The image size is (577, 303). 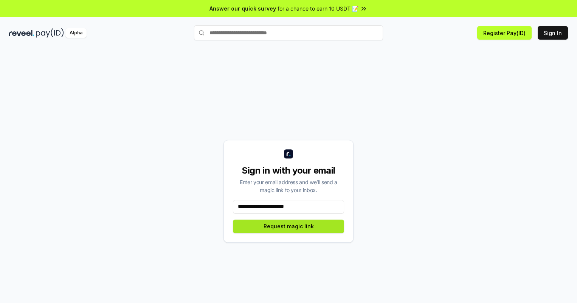 I want to click on img: logo_small, so click(x=288, y=154).